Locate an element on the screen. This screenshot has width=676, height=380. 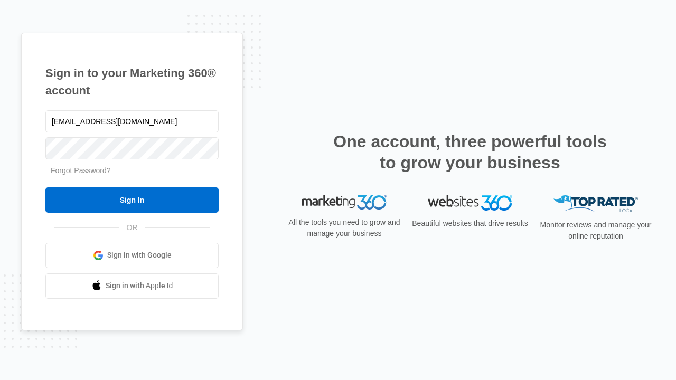
a: Forgot Password? is located at coordinates (81, 171).